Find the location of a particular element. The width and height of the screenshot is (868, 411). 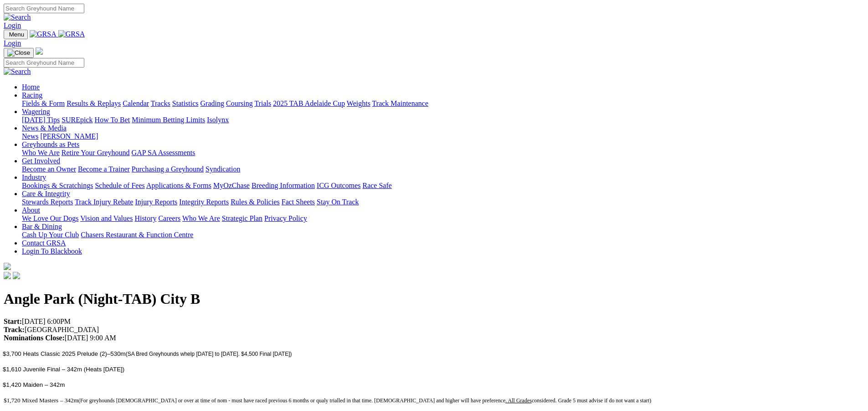

a: Bar & Dining is located at coordinates (42, 226).